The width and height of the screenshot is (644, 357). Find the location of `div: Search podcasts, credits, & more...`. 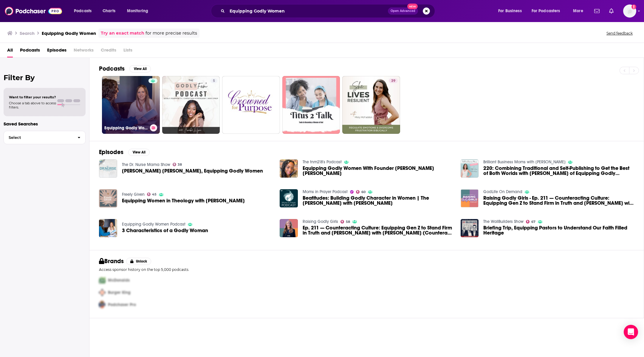

div: Search podcasts, credits, & more... is located at coordinates (329, 11).